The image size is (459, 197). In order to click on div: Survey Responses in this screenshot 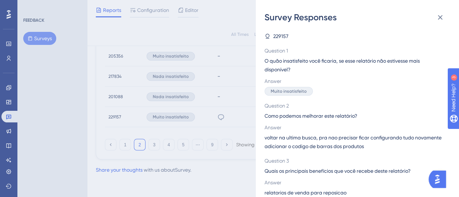, I will do `click(357, 17)`.